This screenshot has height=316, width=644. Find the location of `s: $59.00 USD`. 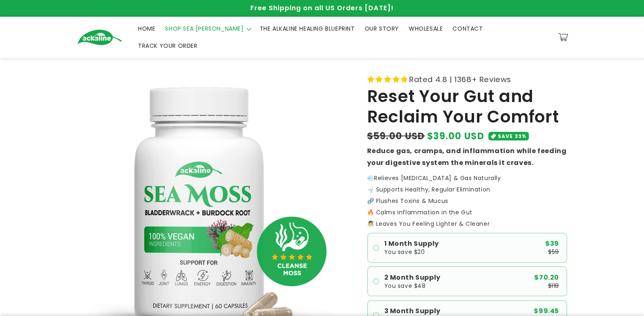

s: $59.00 USD is located at coordinates (396, 136).